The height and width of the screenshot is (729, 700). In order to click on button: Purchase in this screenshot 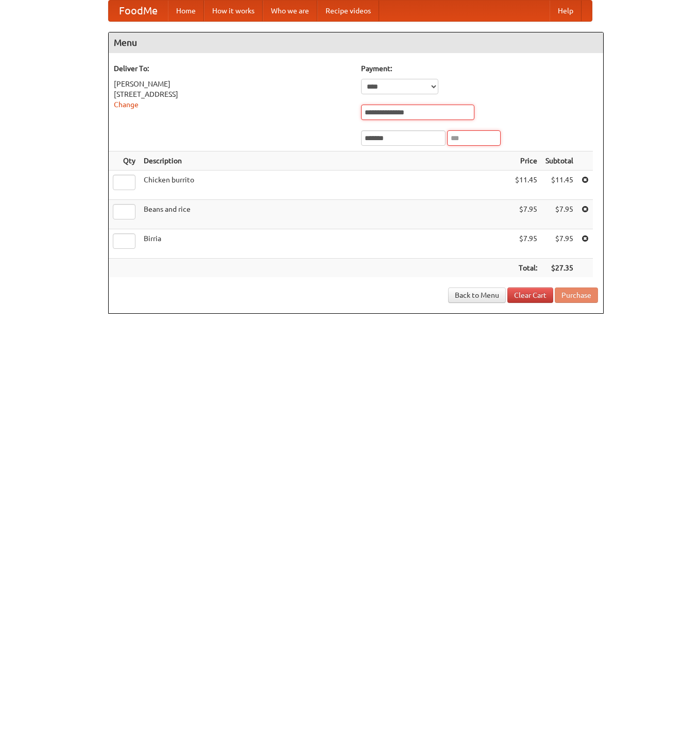, I will do `click(577, 295)`.